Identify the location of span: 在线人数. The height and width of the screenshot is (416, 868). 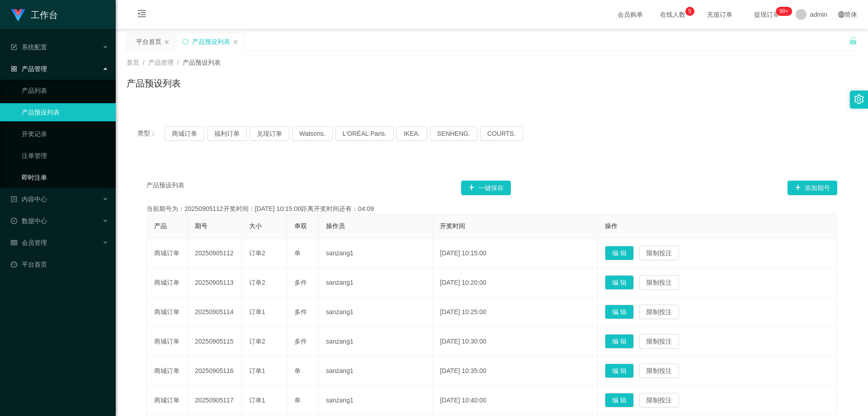
(673, 15).